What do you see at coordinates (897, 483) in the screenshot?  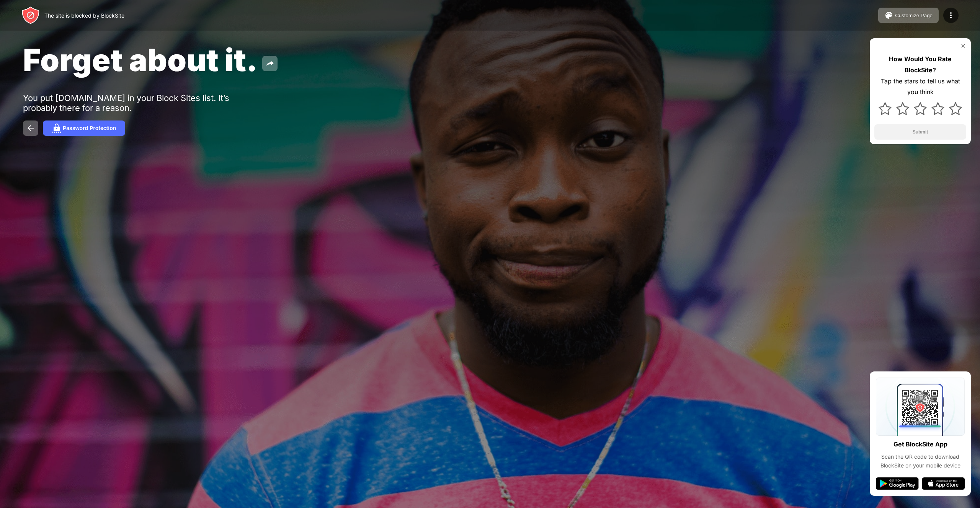 I see `img: google-play.svg` at bounding box center [897, 483].